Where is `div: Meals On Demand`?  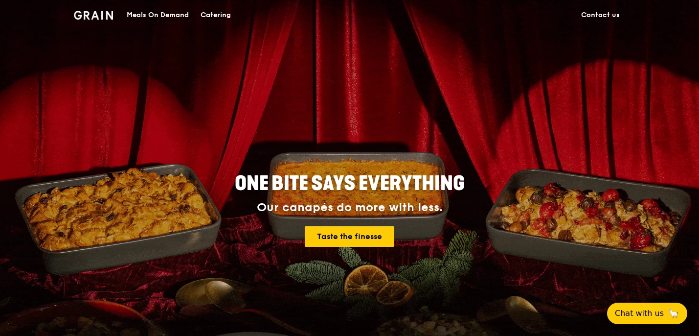
div: Meals On Demand is located at coordinates (158, 15).